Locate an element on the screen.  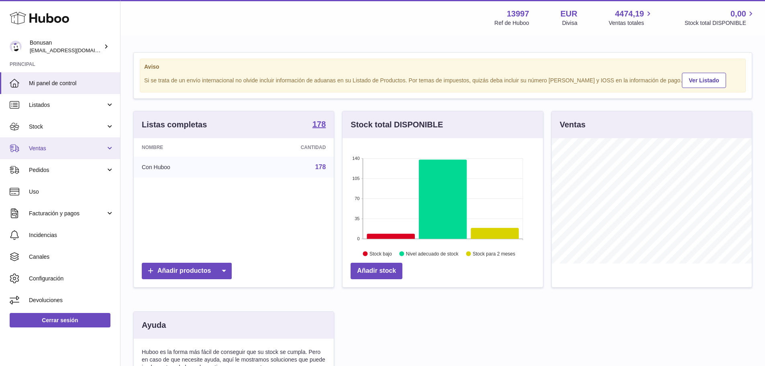
span: Pedidos is located at coordinates (67, 170).